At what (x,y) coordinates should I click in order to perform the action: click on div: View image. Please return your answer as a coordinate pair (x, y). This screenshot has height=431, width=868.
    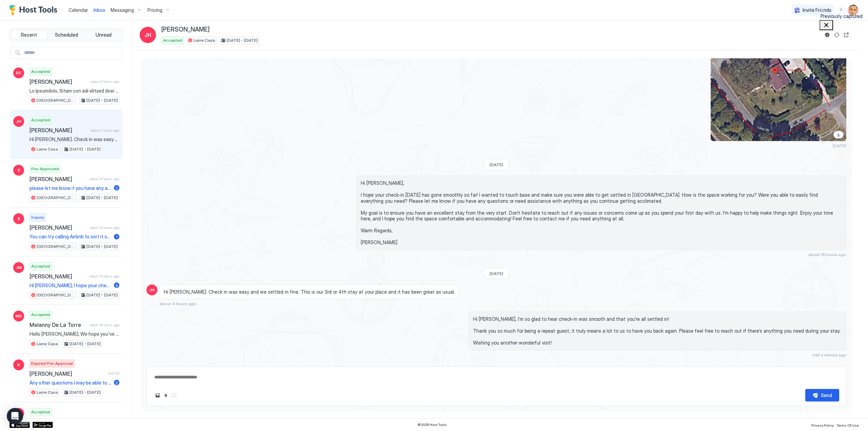
    Looking at the image, I should click on (779, 89).